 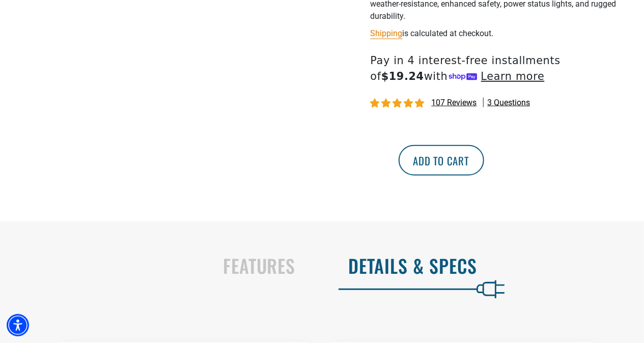 What do you see at coordinates (495, 33) in the screenshot?
I see `div: is calculated at checkout.` at bounding box center [495, 33].